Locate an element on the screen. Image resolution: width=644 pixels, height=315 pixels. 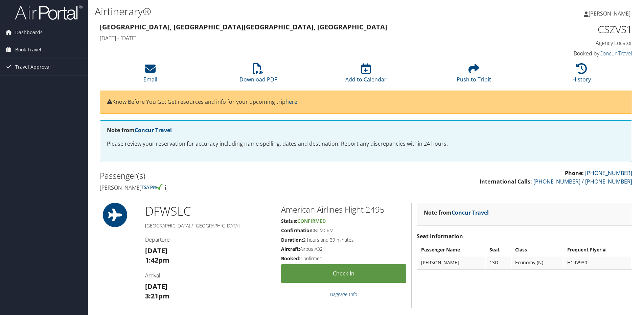
strong: Seat Information is located at coordinates (440, 236).